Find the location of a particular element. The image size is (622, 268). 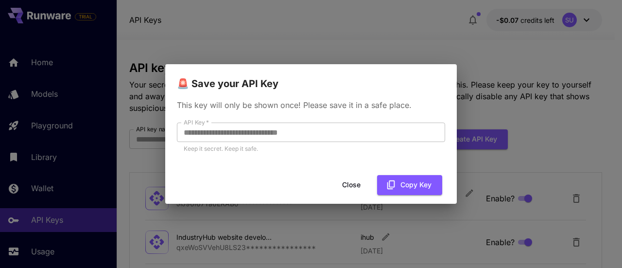

label: API Key is located at coordinates (196, 122).